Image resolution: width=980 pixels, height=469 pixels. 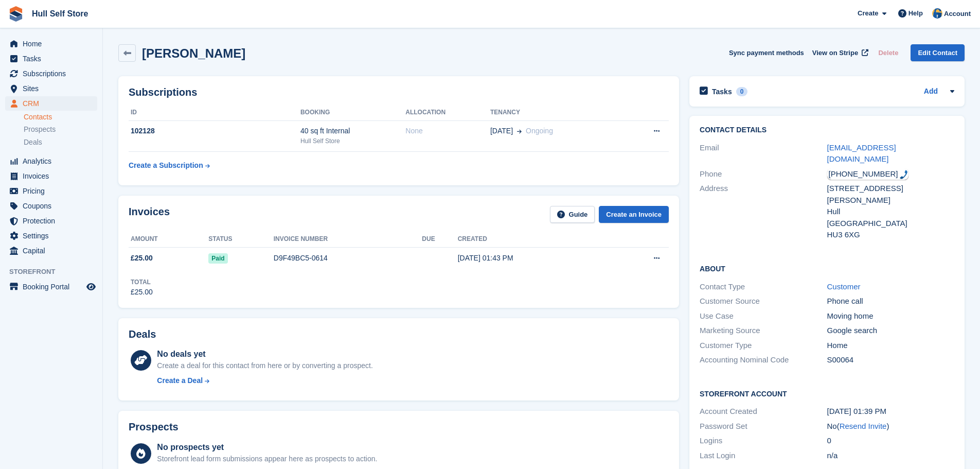 What do you see at coordinates (891, 212) in the screenshot?
I see `div: Hull` at bounding box center [891, 212].